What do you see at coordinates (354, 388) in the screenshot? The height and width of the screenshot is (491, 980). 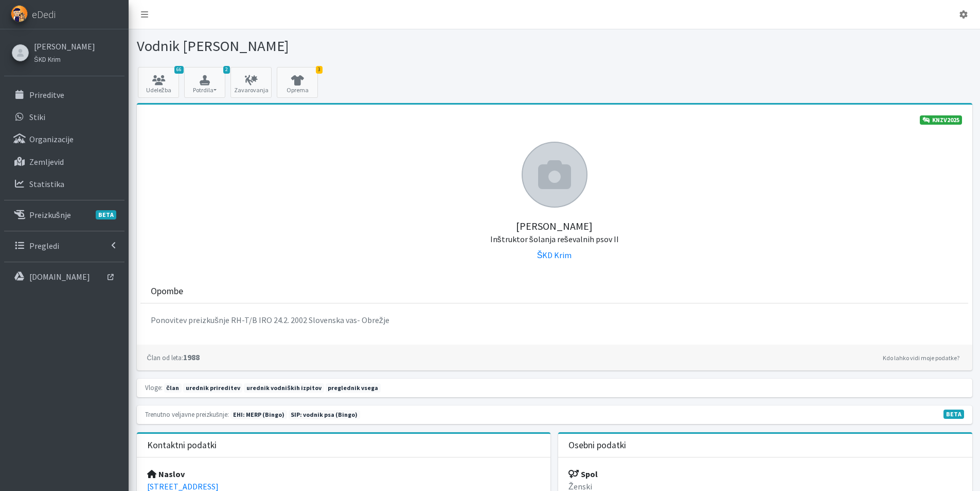 I see `span: preglednik vsega` at bounding box center [354, 388].